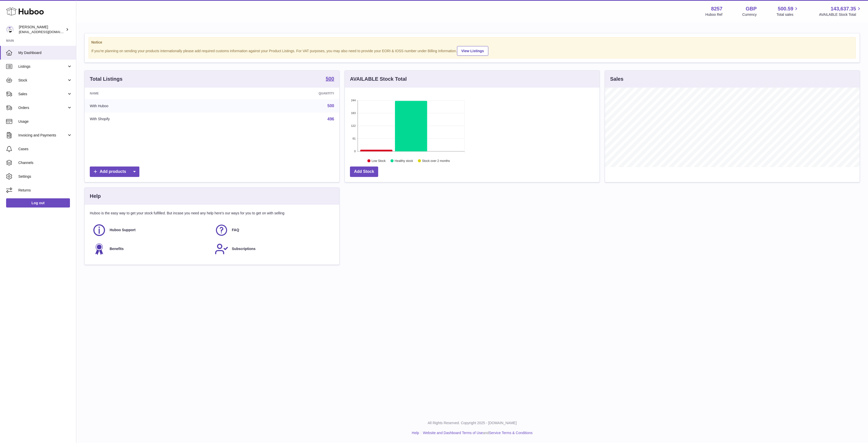  What do you see at coordinates (843, 9) in the screenshot?
I see `span: 143,637.35` at bounding box center [843, 9].